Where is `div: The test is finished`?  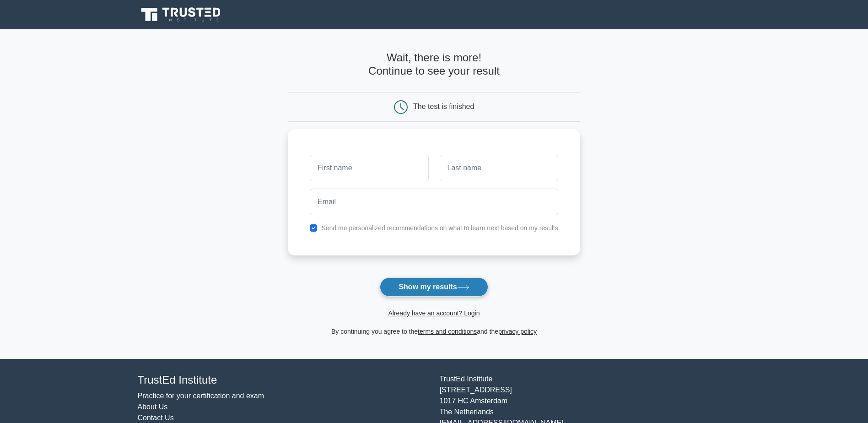
div: The test is finished is located at coordinates (444, 106).